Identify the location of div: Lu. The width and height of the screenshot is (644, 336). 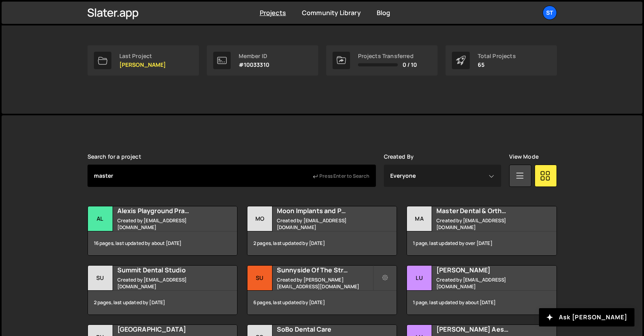
(419, 278).